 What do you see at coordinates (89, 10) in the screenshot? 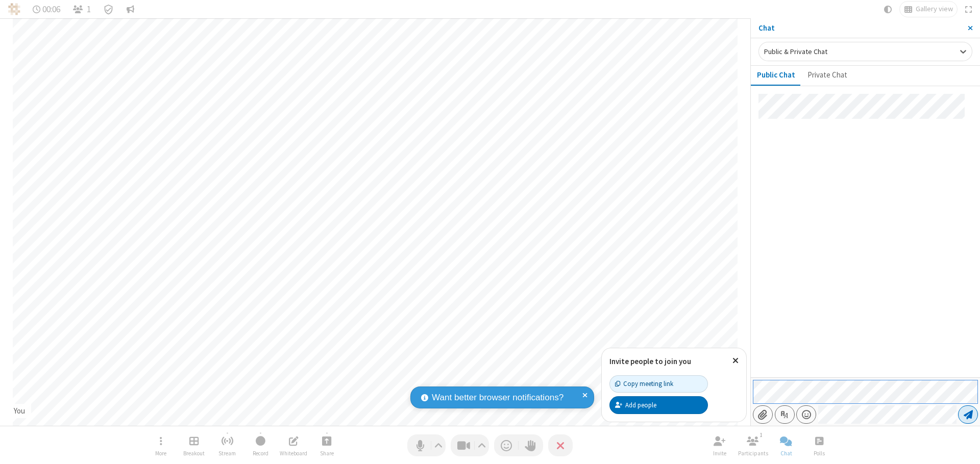
I see `span: 1` at bounding box center [89, 10].